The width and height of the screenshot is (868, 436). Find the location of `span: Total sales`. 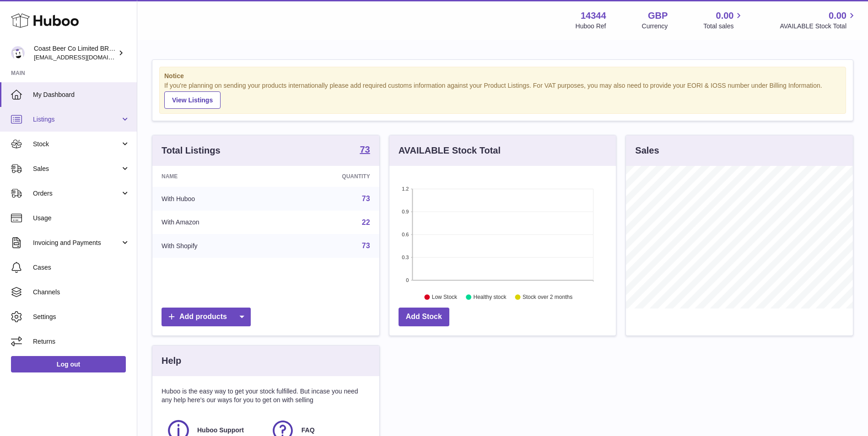

span: Total sales is located at coordinates (723, 26).